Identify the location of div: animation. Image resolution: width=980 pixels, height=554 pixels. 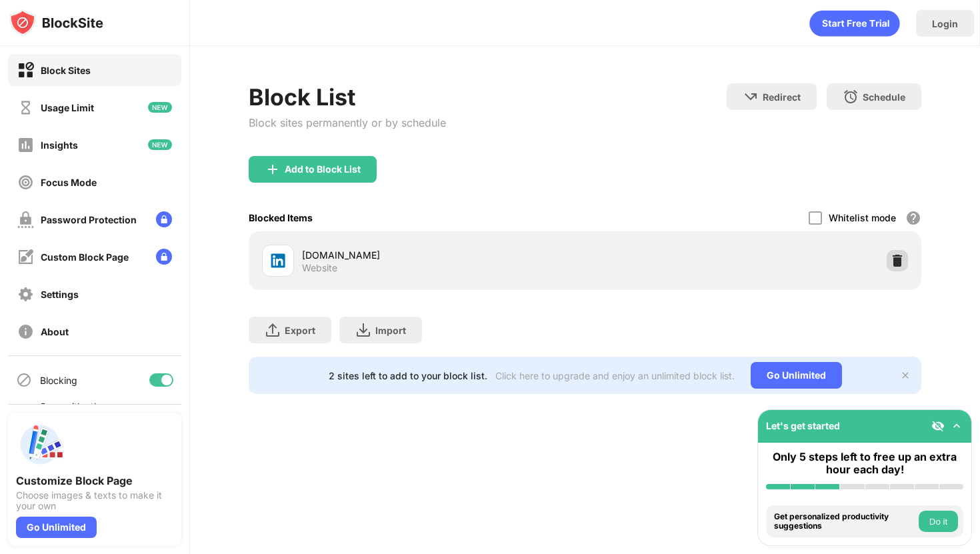
(855, 23).